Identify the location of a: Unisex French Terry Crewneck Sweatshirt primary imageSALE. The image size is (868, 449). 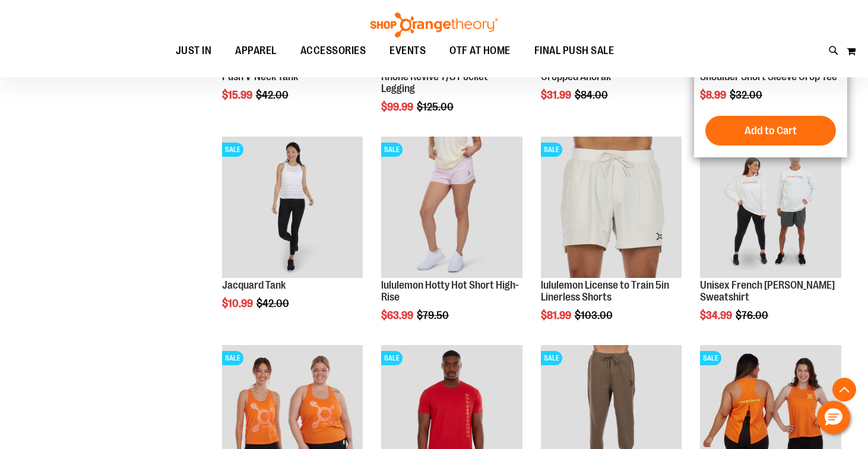
(770, 208).